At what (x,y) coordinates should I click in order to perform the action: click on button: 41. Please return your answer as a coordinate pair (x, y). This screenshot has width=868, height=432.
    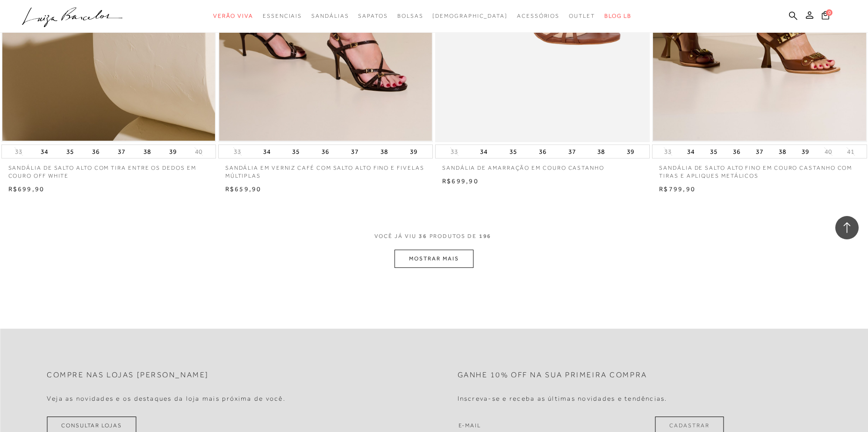
    Looking at the image, I should click on (851, 152).